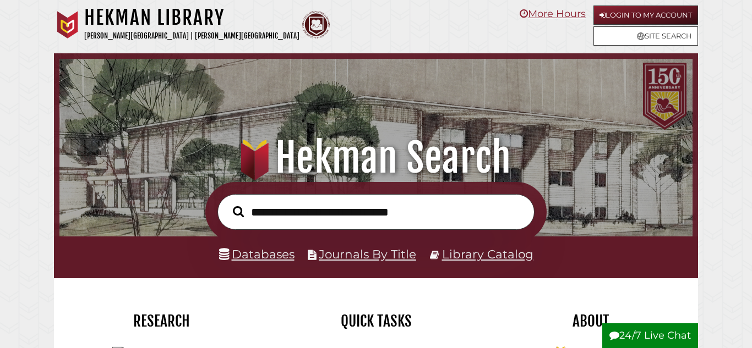 Image resolution: width=752 pixels, height=348 pixels. Describe the element at coordinates (646, 36) in the screenshot. I see `a: Site Search` at that location.